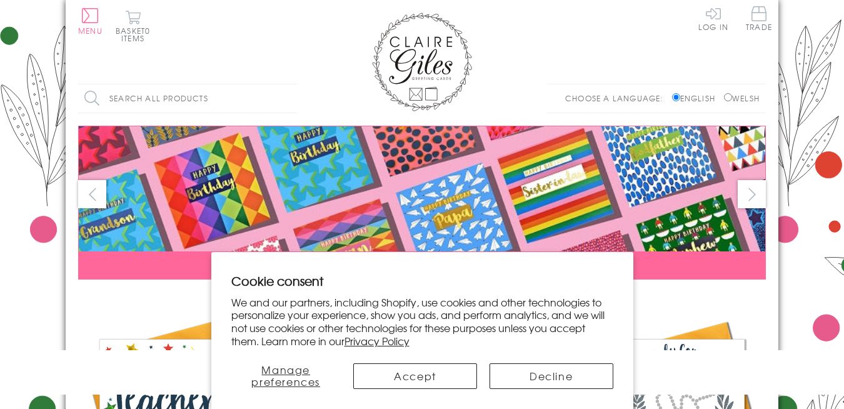 The width and height of the screenshot is (844, 409). What do you see at coordinates (617, 98) in the screenshot?
I see `p: Choose a language:` at bounding box center [617, 98].